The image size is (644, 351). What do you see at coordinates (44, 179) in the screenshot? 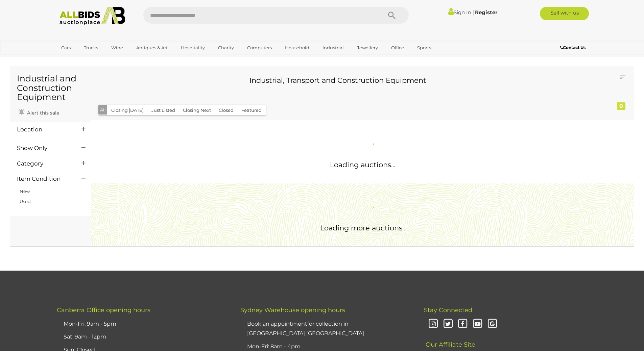
I see `h4: Item Condition` at bounding box center [44, 179].